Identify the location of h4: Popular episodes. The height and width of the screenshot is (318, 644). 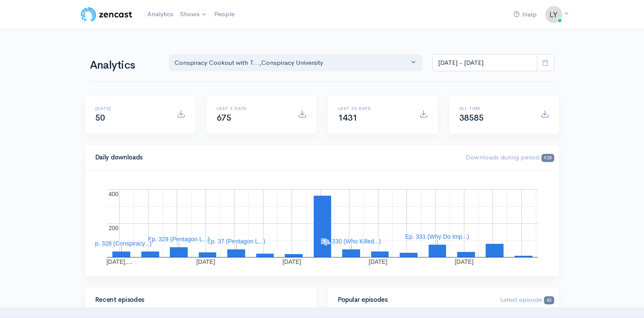
(414, 300).